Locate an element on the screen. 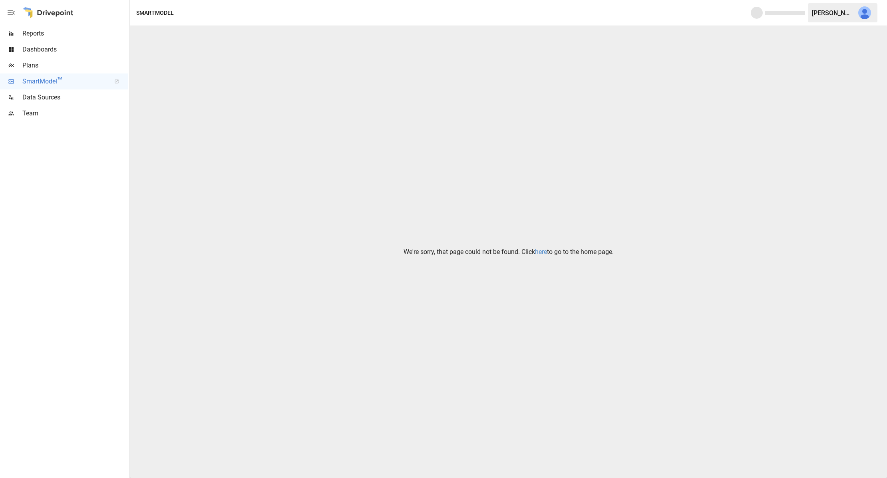 The height and width of the screenshot is (478, 887). div: Will Gahagan is located at coordinates (865, 13).